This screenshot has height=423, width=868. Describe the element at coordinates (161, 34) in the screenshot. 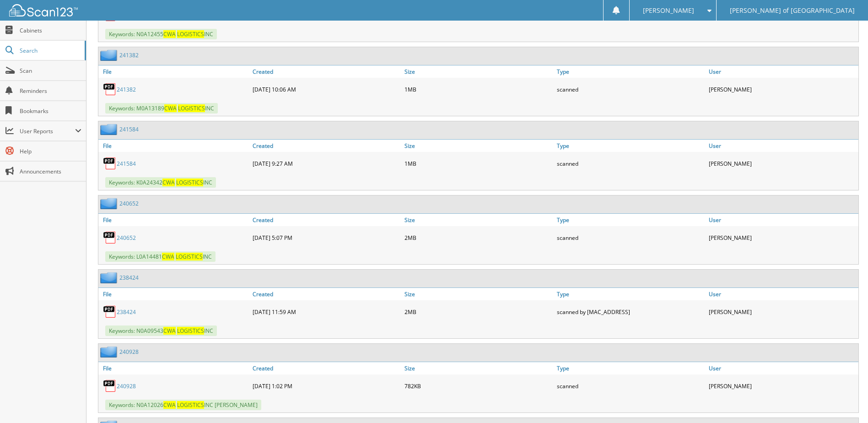

I see `span: Keywords: N0A12455 INC` at that location.